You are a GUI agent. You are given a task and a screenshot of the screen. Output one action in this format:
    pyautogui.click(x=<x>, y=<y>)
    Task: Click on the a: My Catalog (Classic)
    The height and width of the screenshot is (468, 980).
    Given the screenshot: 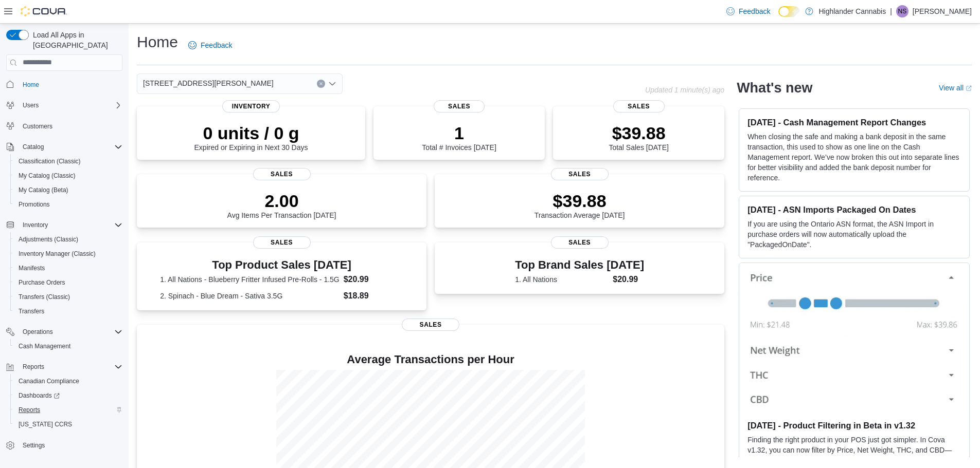 What is the action you would take?
    pyautogui.click(x=46, y=176)
    